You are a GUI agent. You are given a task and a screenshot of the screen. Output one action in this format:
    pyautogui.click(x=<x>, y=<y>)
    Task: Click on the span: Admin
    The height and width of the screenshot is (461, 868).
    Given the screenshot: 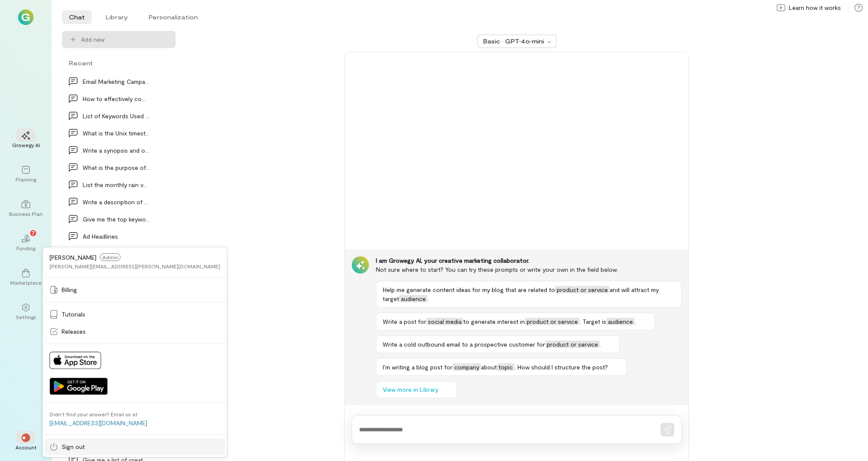 What is the action you would take?
    pyautogui.click(x=110, y=257)
    